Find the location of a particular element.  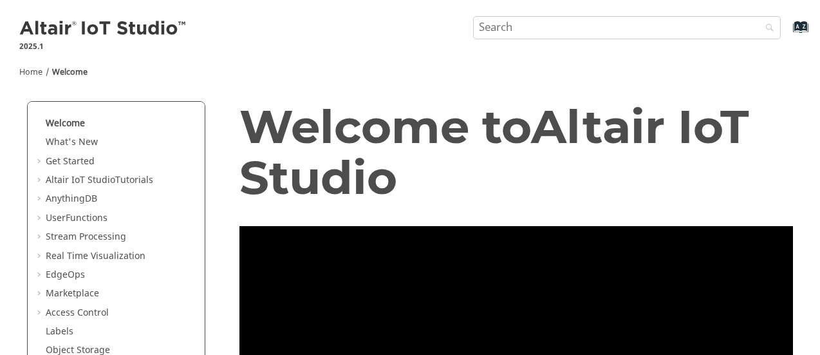

span: Functions is located at coordinates (86, 218).